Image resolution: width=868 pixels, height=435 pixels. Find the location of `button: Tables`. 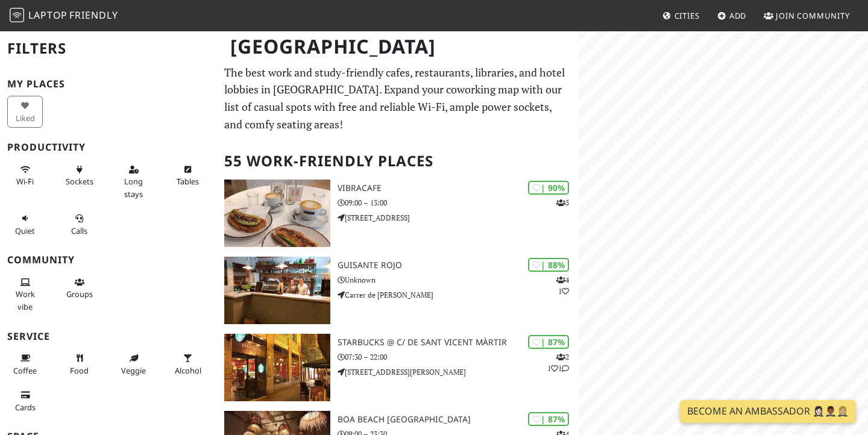

button: Tables is located at coordinates (188, 176).